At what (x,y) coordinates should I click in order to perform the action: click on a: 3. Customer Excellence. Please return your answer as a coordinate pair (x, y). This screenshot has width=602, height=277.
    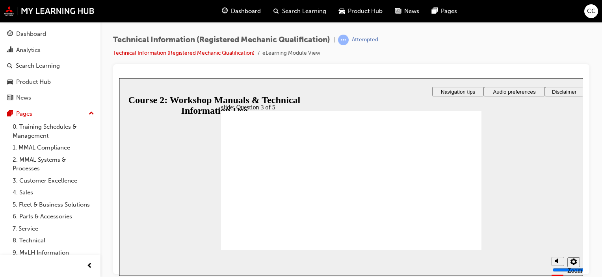
    Looking at the image, I should click on (53, 181).